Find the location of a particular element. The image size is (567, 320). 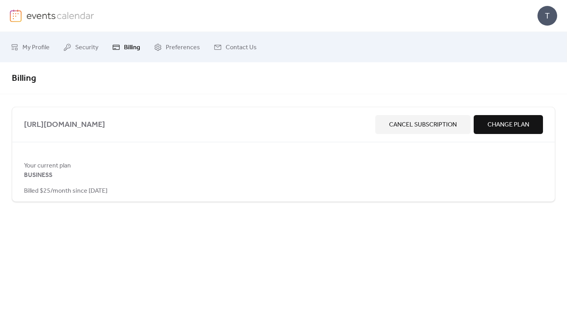

a: Preferences is located at coordinates (177, 47).